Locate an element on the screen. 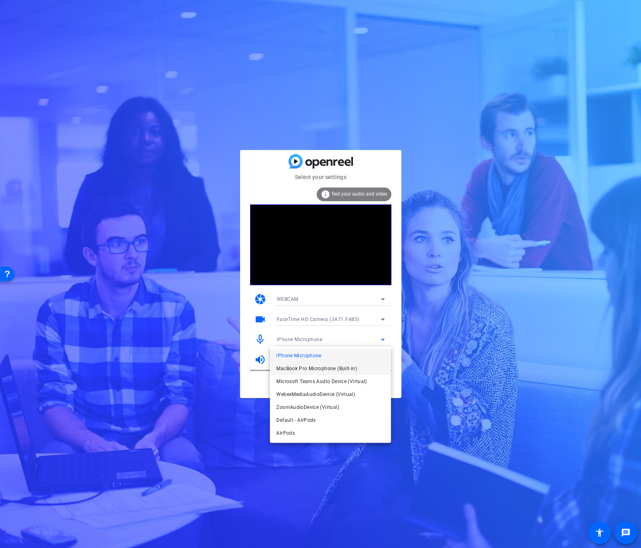 This screenshot has height=548, width=641. span: MacBook Pro Microphone (Built-in) is located at coordinates (316, 369).